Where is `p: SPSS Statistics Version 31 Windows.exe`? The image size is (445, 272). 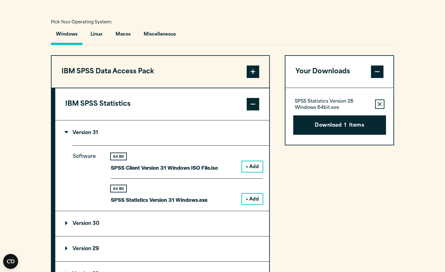 p: SPSS Statistics Version 31 Windows.exe is located at coordinates (159, 200).